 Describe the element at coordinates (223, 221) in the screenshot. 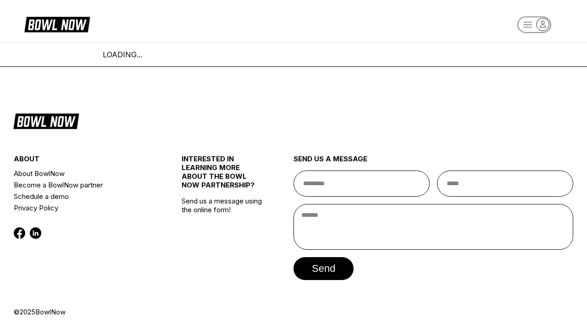

I see `div: Send us a message using the online form!` at that location.